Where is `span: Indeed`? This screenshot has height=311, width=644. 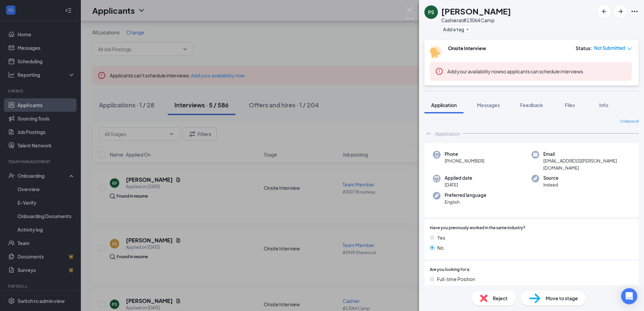 span: Indeed is located at coordinates (550, 184).